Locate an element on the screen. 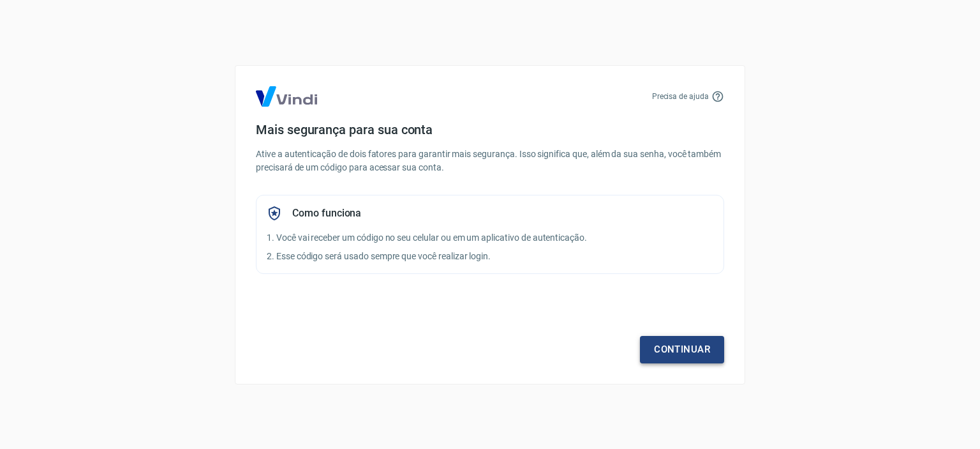 This screenshot has width=980, height=449. a: Continuar is located at coordinates (682, 349).